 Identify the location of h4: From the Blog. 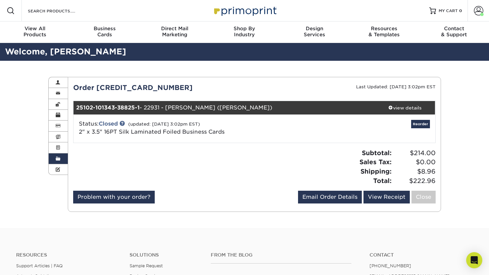
(281, 254).